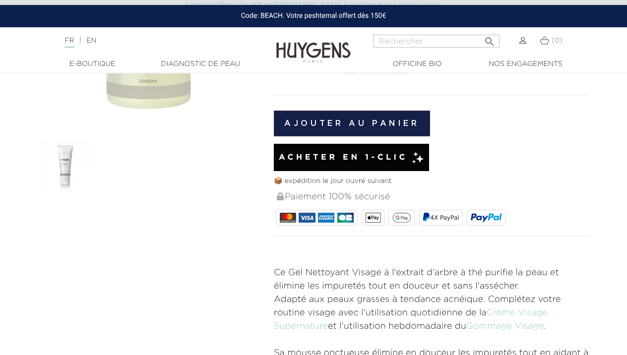 This screenshot has width=627, height=355. Describe the element at coordinates (445, 218) in the screenshot. I see `span: 4X PayPal` at that location.